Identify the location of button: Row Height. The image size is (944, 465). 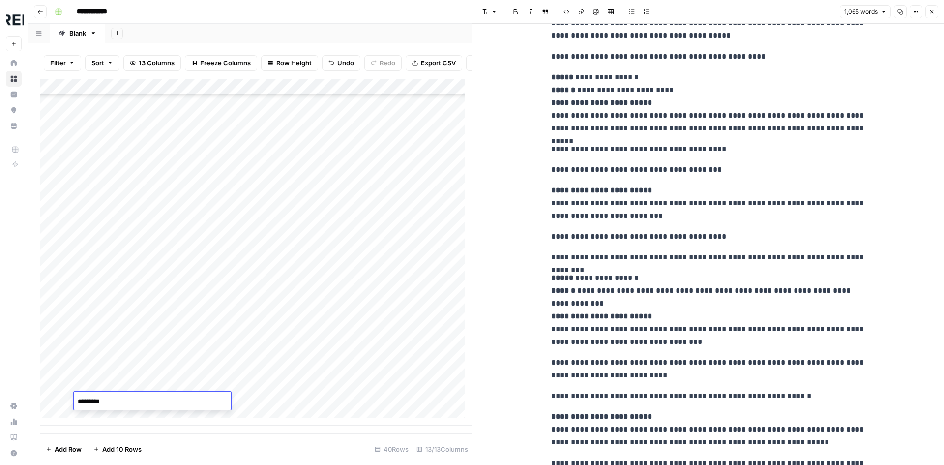
(290, 63).